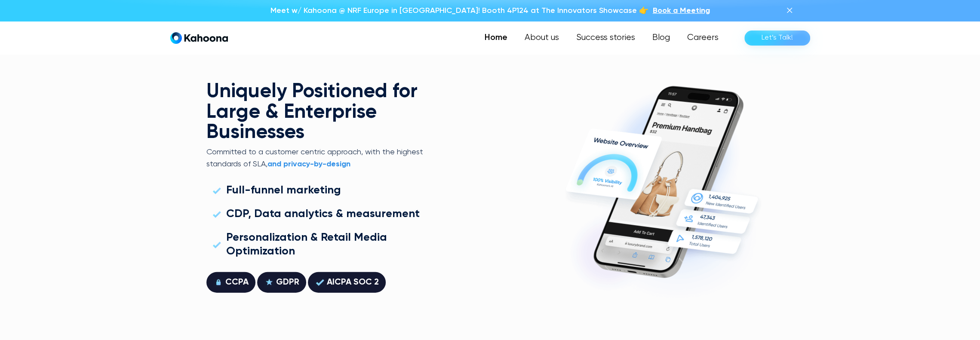 This screenshot has height=340, width=980. Describe the element at coordinates (682, 11) in the screenshot. I see `a: Book a Meeting` at that location.